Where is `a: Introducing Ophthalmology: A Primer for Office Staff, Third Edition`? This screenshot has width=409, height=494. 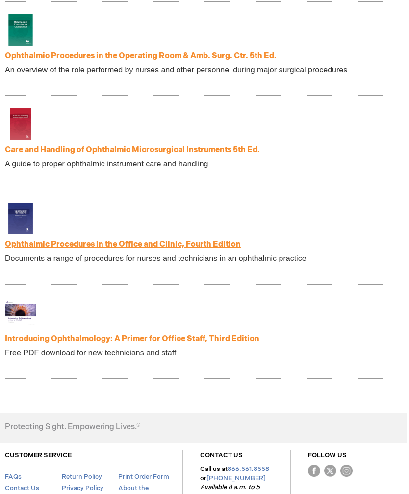 a: Introducing Ophthalmology: A Primer for Office Staff, Third Edition is located at coordinates (132, 339).